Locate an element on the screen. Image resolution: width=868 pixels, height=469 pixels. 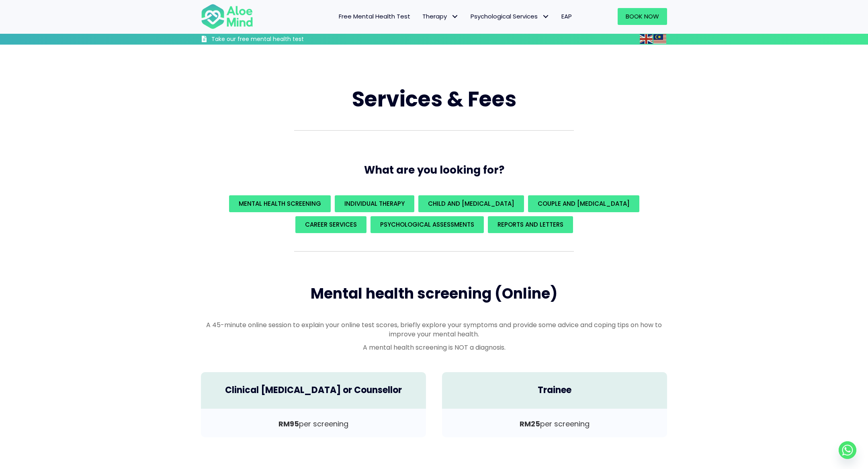
span: Individual Therapy is located at coordinates (375, 203).